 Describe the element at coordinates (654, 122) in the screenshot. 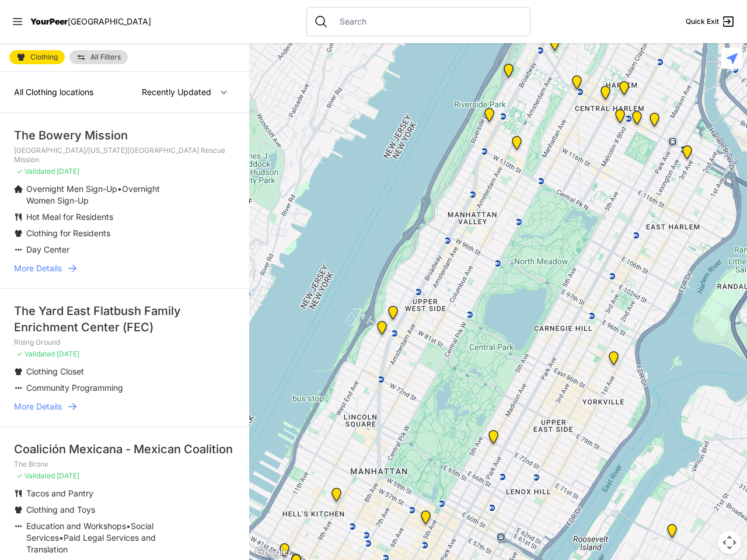

I see `div: East Harlem` at that location.